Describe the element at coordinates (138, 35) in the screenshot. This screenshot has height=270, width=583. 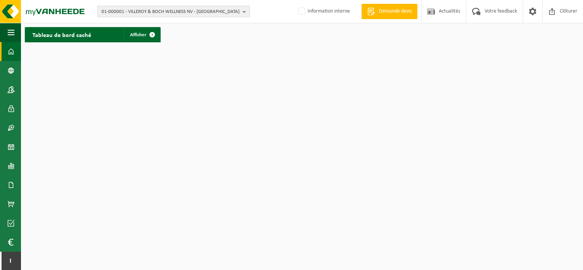
I see `span: Afficher` at that location.